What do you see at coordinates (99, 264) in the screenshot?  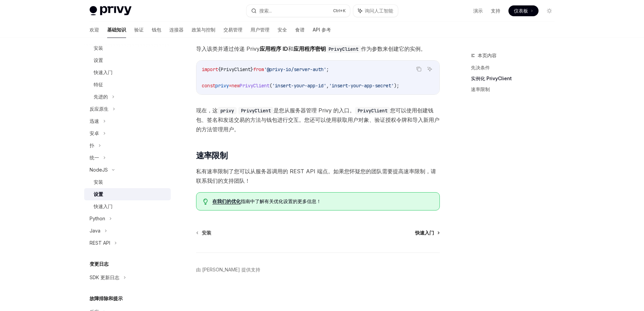 I see `font: 变更日志` at bounding box center [99, 264].